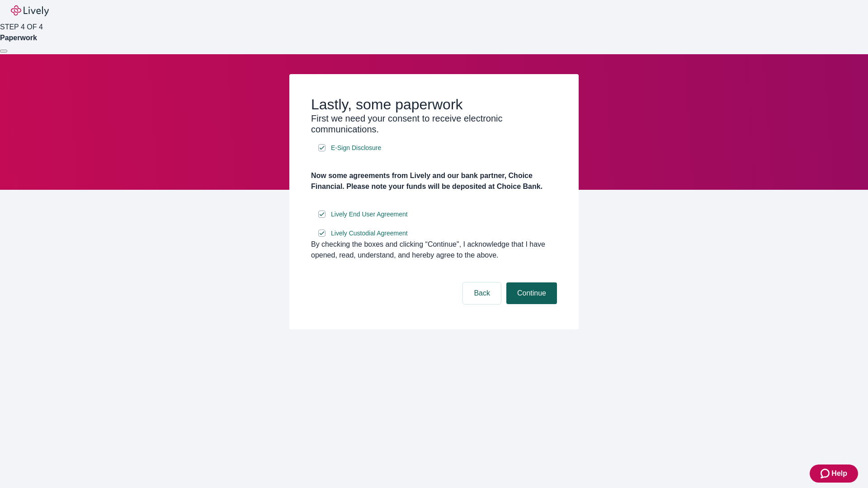 This screenshot has width=868, height=488. Describe the element at coordinates (434, 181) in the screenshot. I see `h4: Now some agreements from Lively and our bank partner, Choice Financial. Please note your funds wi...` at that location.